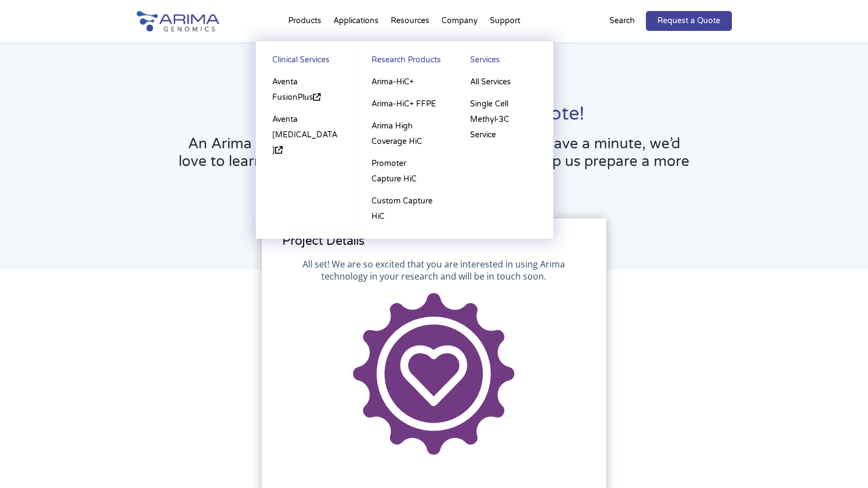 The width and height of the screenshot is (868, 488). Describe the element at coordinates (503, 119) in the screenshot. I see `a: Single Cell Methyl-3C Service` at that location.